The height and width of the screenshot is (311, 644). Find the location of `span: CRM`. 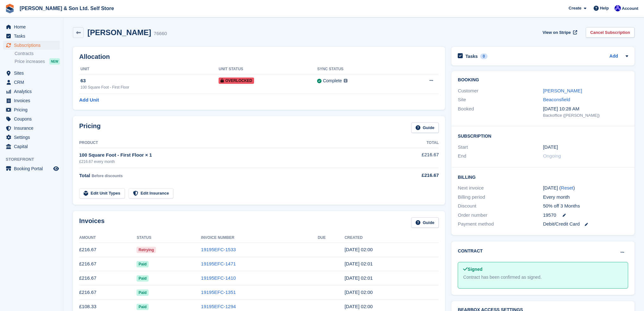

span: CRM is located at coordinates (33, 82).